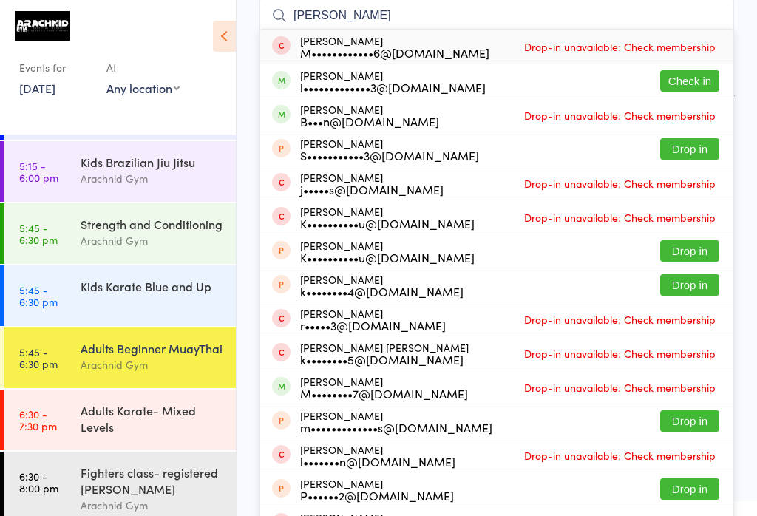 Image resolution: width=757 pixels, height=516 pixels. I want to click on div: Adults Karate- Mixed Levels, so click(151, 418).